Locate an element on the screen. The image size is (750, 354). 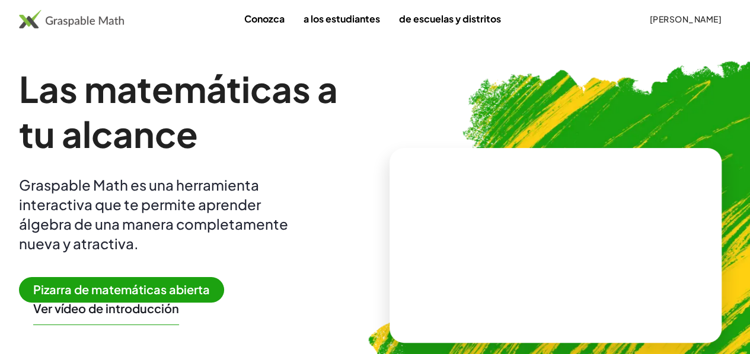
a: de escuelas y distritos is located at coordinates (449, 18).